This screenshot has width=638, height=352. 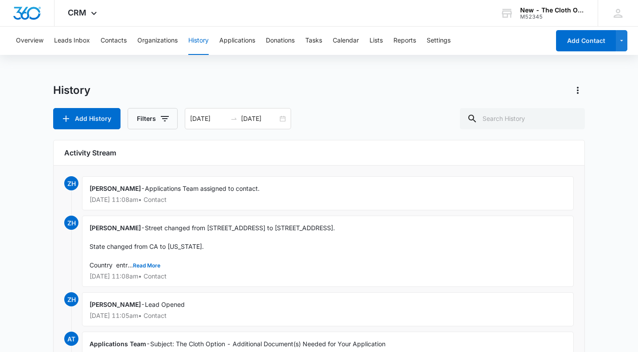 What do you see at coordinates (77, 12) in the screenshot?
I see `span: CRM` at bounding box center [77, 12].